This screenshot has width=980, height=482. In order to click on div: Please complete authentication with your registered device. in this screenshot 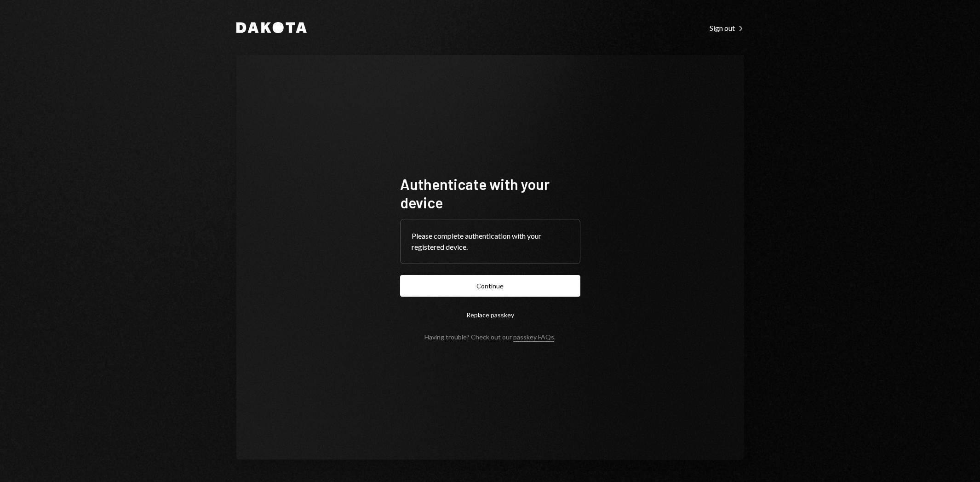, I will do `click(490, 242)`.